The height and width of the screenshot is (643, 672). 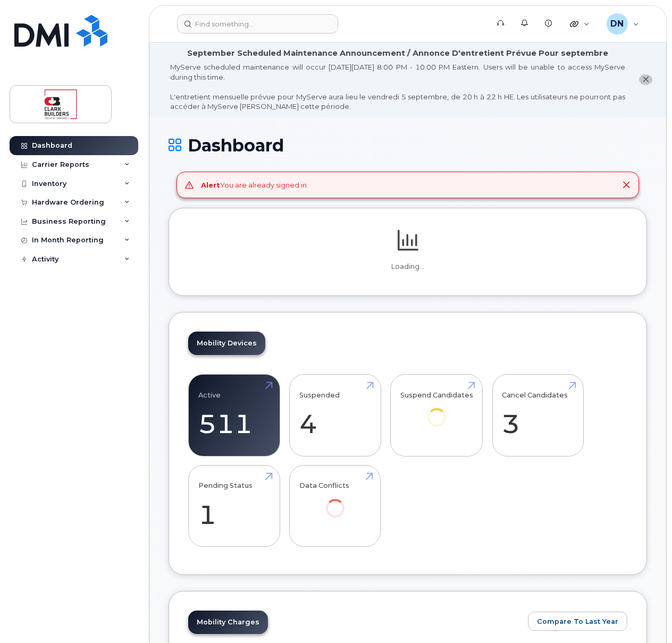 I want to click on h1: Dashboard, so click(x=408, y=145).